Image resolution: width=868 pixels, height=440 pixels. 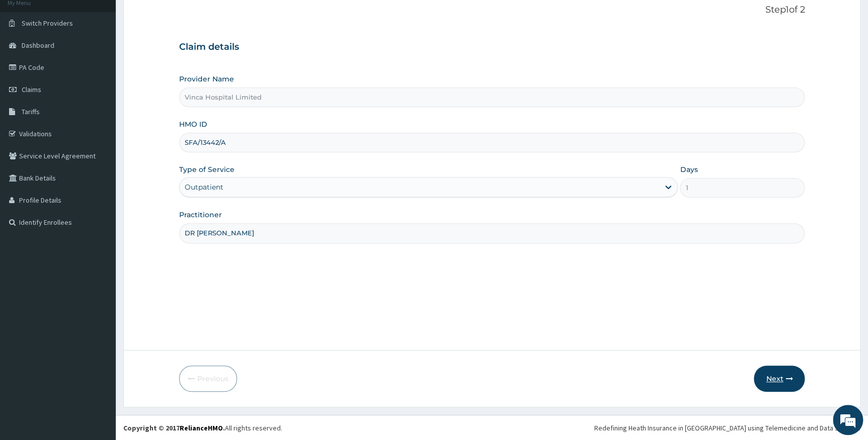 What do you see at coordinates (98, 292) in the screenshot?
I see `textarea: Type your message and hit 'Enter'` at bounding box center [98, 292].